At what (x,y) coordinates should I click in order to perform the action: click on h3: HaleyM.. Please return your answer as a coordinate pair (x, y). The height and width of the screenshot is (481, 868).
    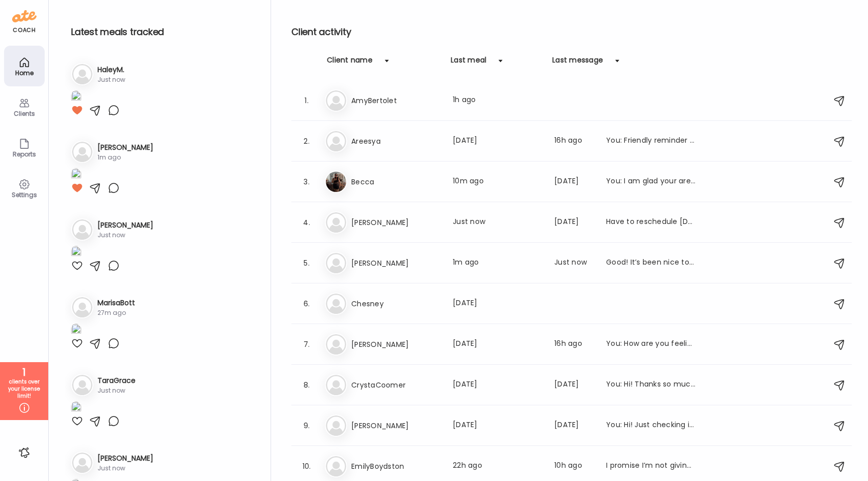
    Looking at the image, I should click on (111, 70).